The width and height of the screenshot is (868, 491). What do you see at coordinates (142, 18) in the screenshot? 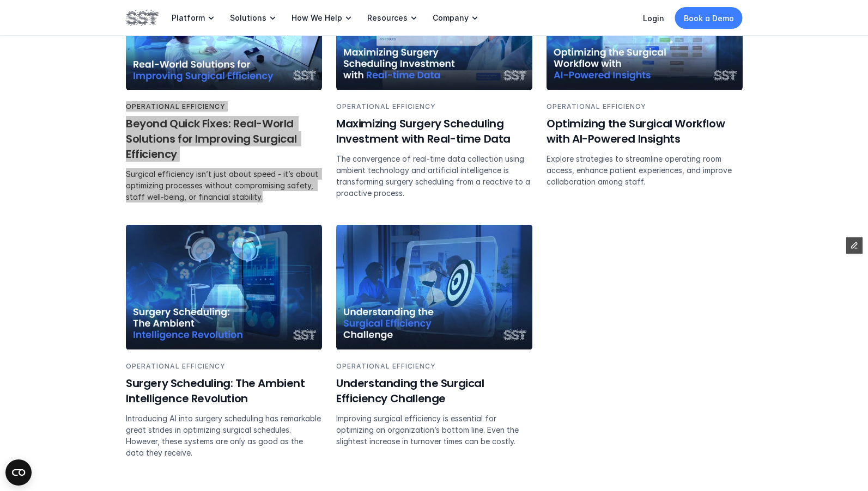
I see `a: SST logo` at bounding box center [142, 18].